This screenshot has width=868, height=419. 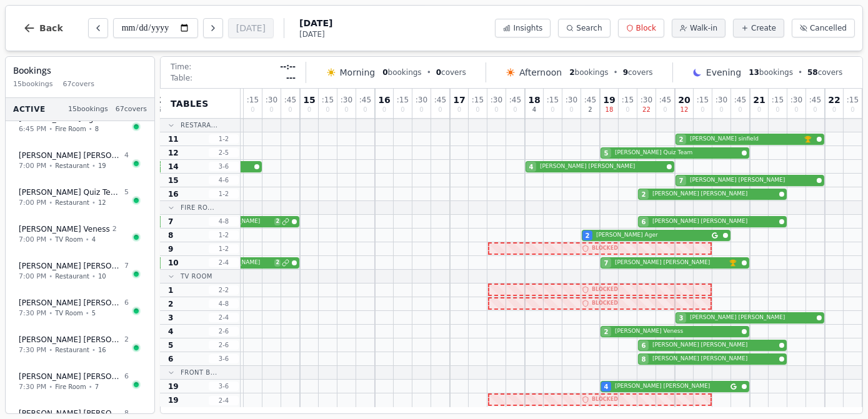 I want to click on span: Morning, so click(x=358, y=72).